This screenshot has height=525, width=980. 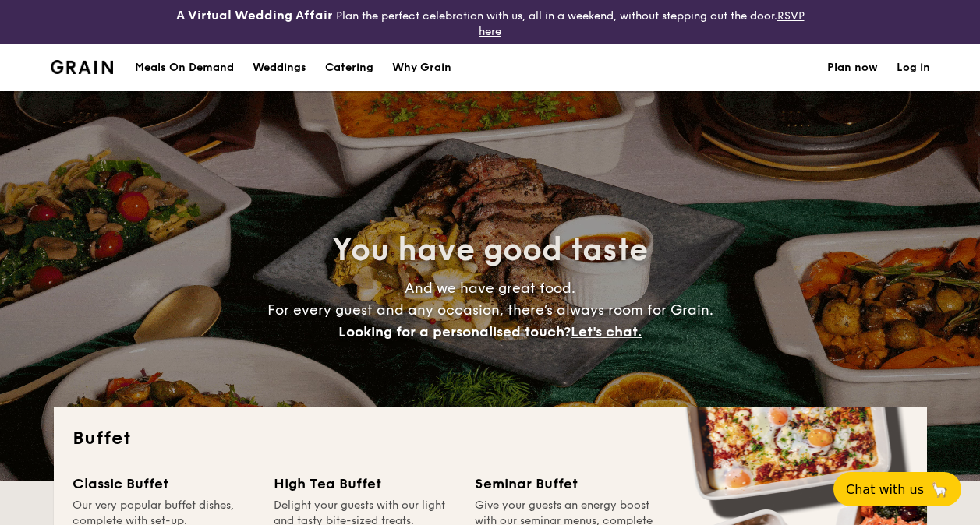 What do you see at coordinates (421, 68) in the screenshot?
I see `div: Why Grain` at bounding box center [421, 68].